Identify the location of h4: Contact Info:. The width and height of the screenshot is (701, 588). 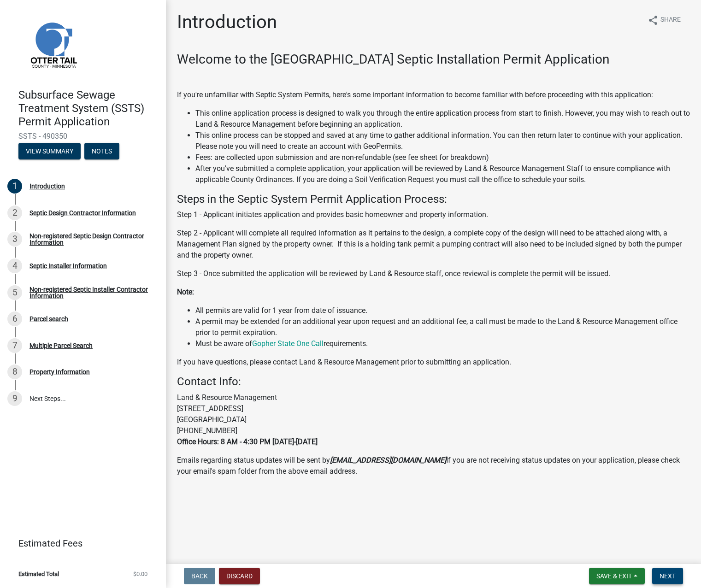
(433, 382).